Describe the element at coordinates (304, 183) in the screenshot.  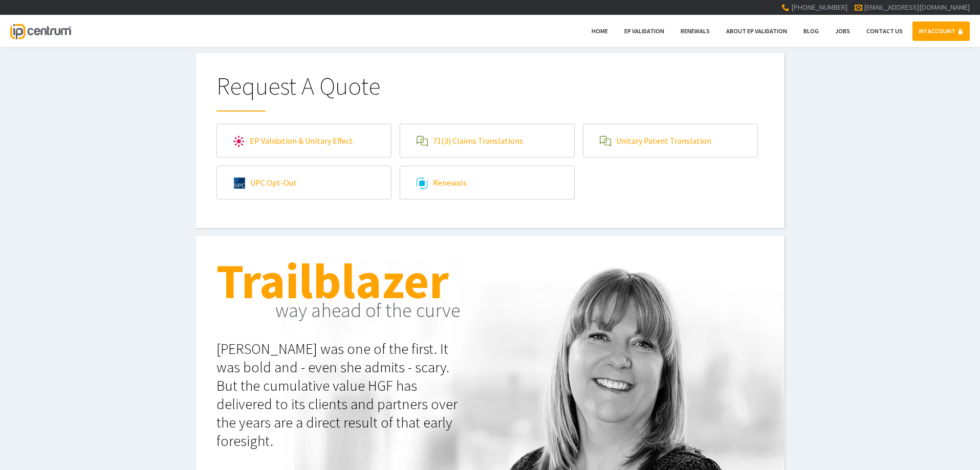
I see `a: UPC Opt-Out` at that location.